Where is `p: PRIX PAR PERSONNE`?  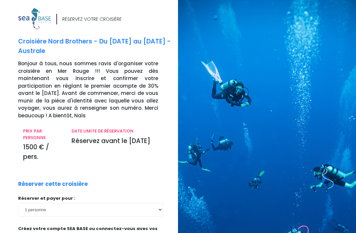 p: PRIX PAR PERSONNE is located at coordinates (42, 134).